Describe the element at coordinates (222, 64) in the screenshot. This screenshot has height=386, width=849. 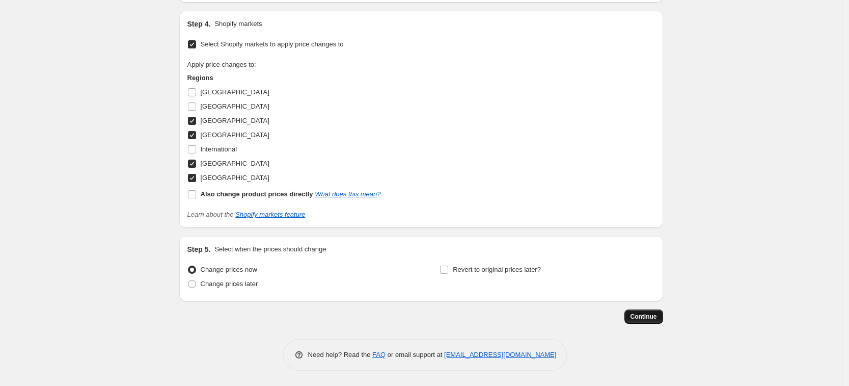
I see `span: Apply price changes to:` at that location.